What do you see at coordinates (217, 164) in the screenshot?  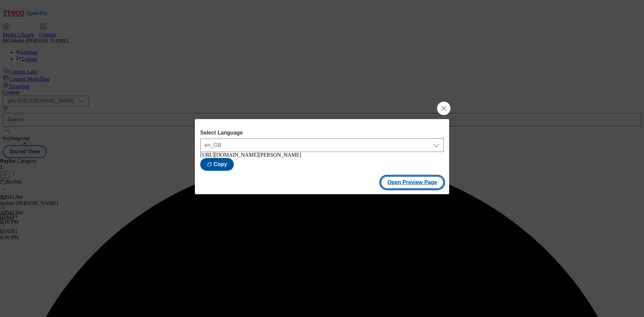 I see `button: Copy` at bounding box center [217, 164].